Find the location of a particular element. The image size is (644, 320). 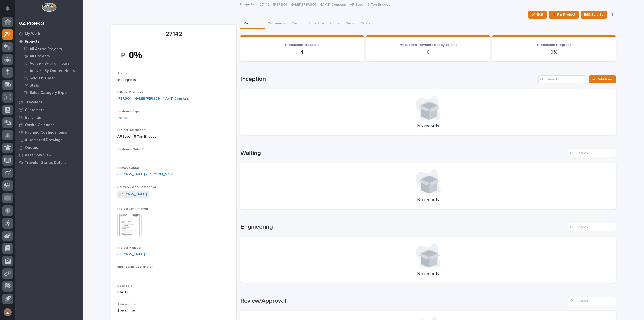

p: Traveler Status Details is located at coordinates (46, 163).